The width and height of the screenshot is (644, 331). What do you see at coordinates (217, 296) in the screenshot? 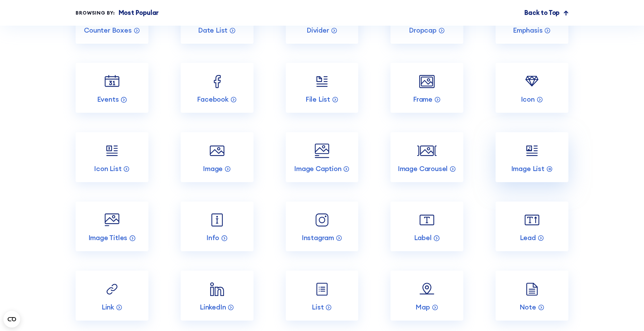
I see `a: LinkedIn` at bounding box center [217, 296].